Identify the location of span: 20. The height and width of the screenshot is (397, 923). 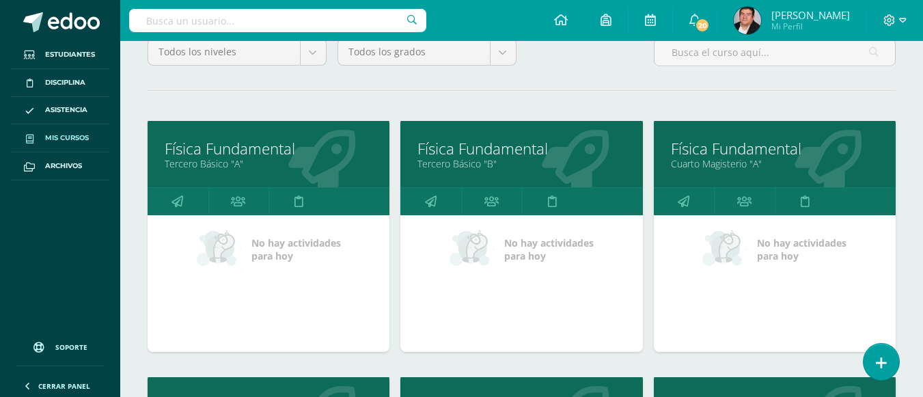
(702, 25).